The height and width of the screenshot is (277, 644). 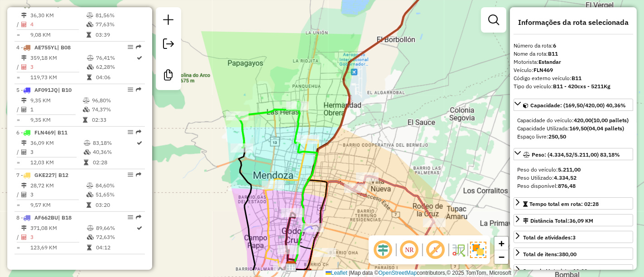 I want to click on div: Motorista:, so click(x=573, y=62).